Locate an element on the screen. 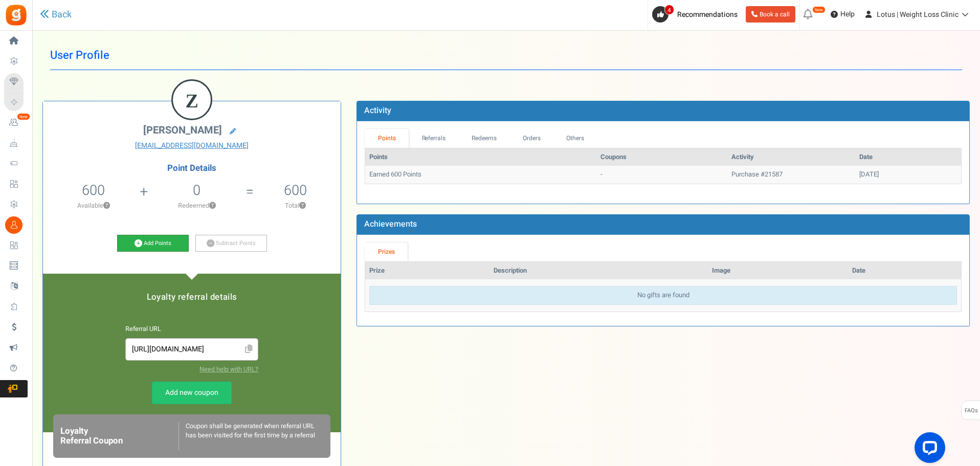 Image resolution: width=980 pixels, height=466 pixels. h5: 0 is located at coordinates (196, 190).